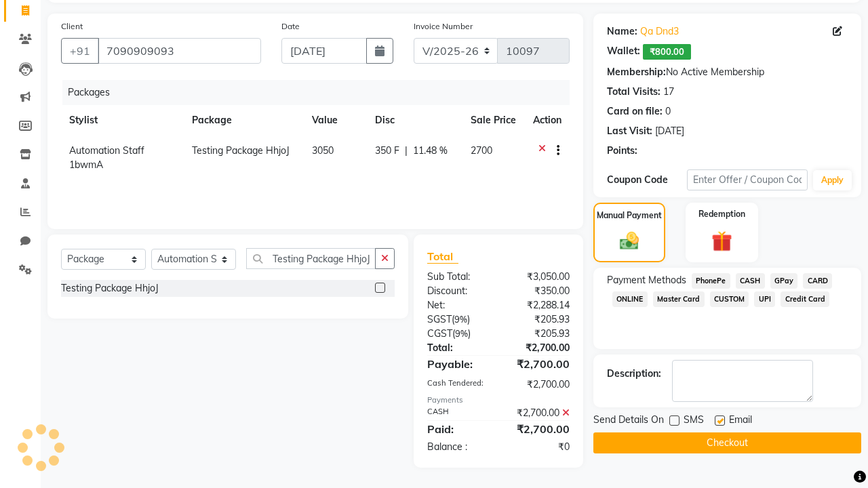 This screenshot has height=488, width=868. Describe the element at coordinates (458, 429) in the screenshot. I see `div: Paid:` at that location.